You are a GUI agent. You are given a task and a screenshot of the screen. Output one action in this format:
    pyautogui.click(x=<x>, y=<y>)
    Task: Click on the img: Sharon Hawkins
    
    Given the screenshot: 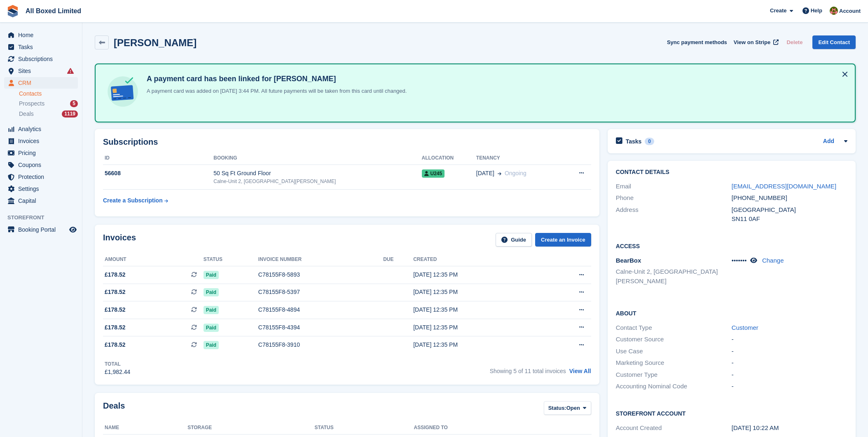 What is the action you would take?
    pyautogui.click(x=834, y=11)
    